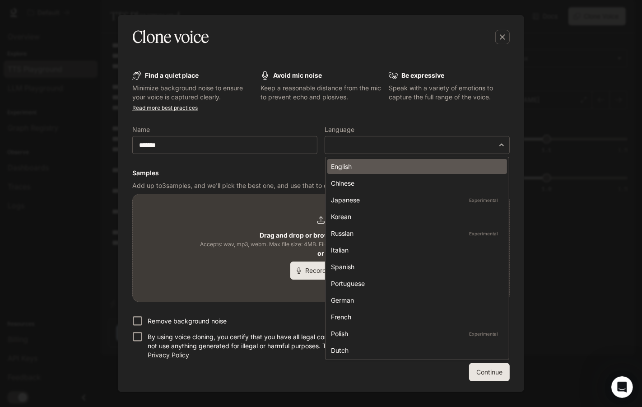 The width and height of the screenshot is (642, 407). Describe the element at coordinates (415, 199) in the screenshot. I see `div: Japanese` at that location.